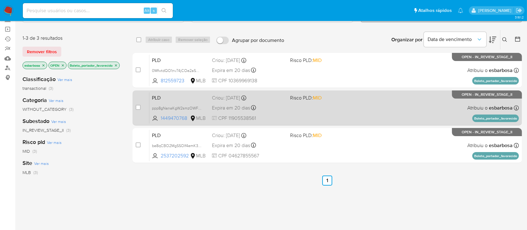 Image resolution: width=527 pixels, height=230 pixels. What do you see at coordinates (147, 10) in the screenshot?
I see `span: Alt` at bounding box center [147, 10].